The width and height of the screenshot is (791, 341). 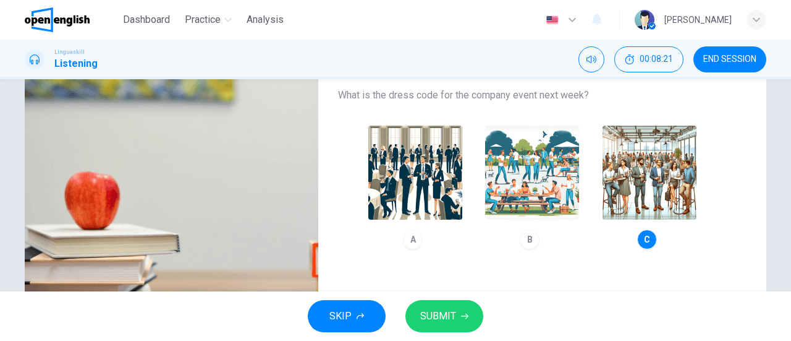 I want to click on div: Hide, so click(x=649, y=59).